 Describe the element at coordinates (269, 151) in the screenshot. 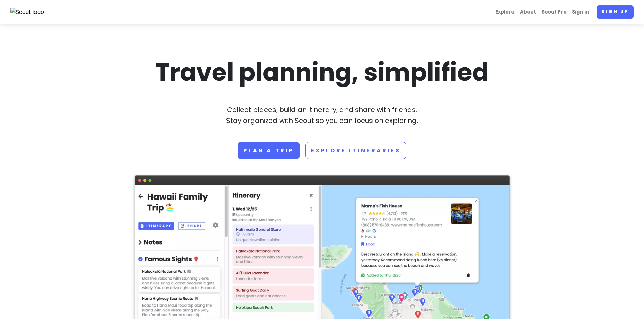

I see `a: Plan a trip` at that location.